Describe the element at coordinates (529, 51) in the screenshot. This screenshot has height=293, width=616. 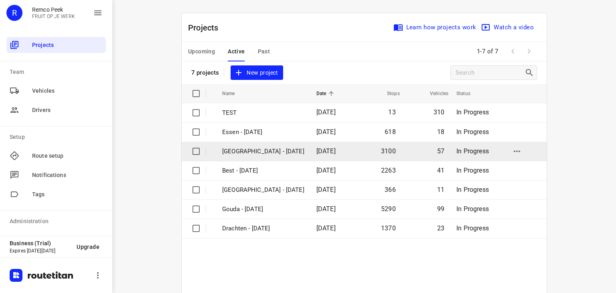
I see `span: Next Page` at that location.